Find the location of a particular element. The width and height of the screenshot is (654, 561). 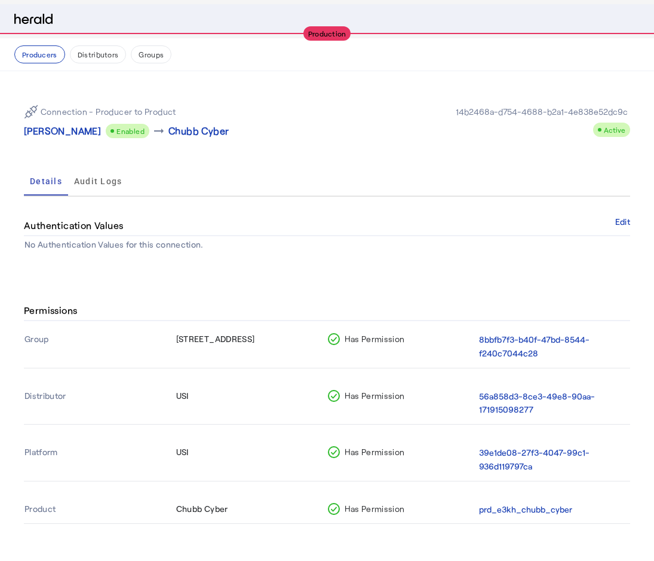

p: Chubb Cyber is located at coordinates (198, 131).